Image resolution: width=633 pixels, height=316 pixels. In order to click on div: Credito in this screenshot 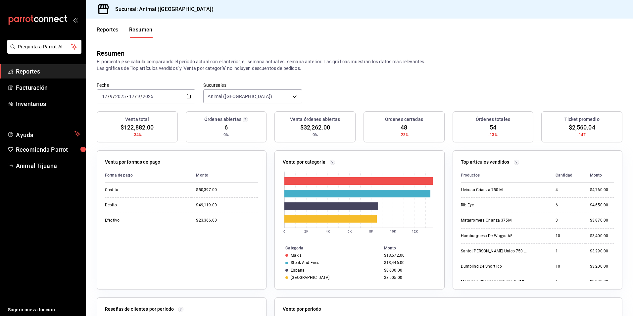, I will do `click(138, 190)`.